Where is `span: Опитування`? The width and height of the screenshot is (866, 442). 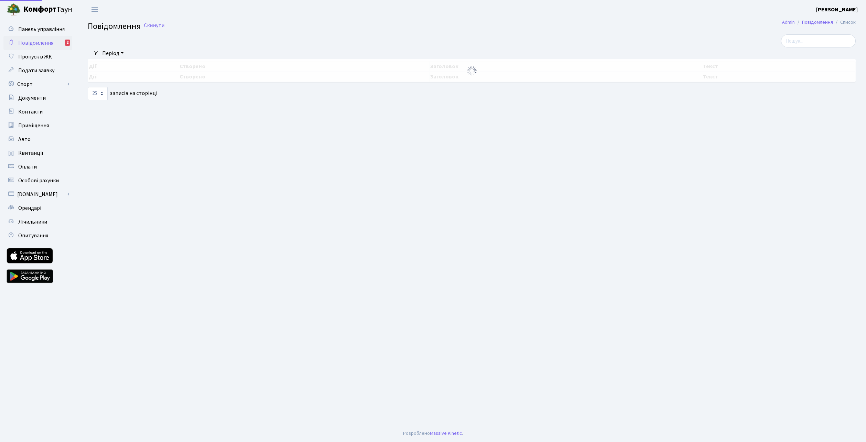 span: Опитування is located at coordinates (33, 236).